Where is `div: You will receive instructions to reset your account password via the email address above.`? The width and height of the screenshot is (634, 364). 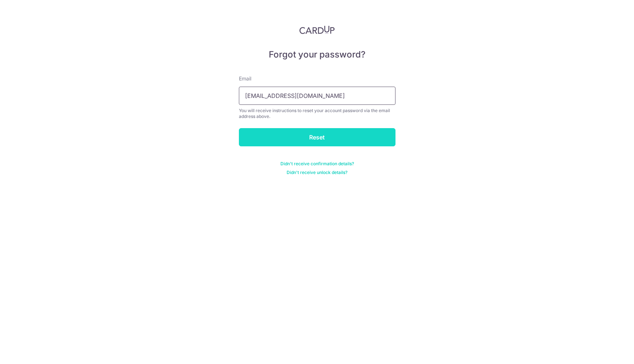 div: You will receive instructions to reset your account password via the email address above. is located at coordinates (317, 114).